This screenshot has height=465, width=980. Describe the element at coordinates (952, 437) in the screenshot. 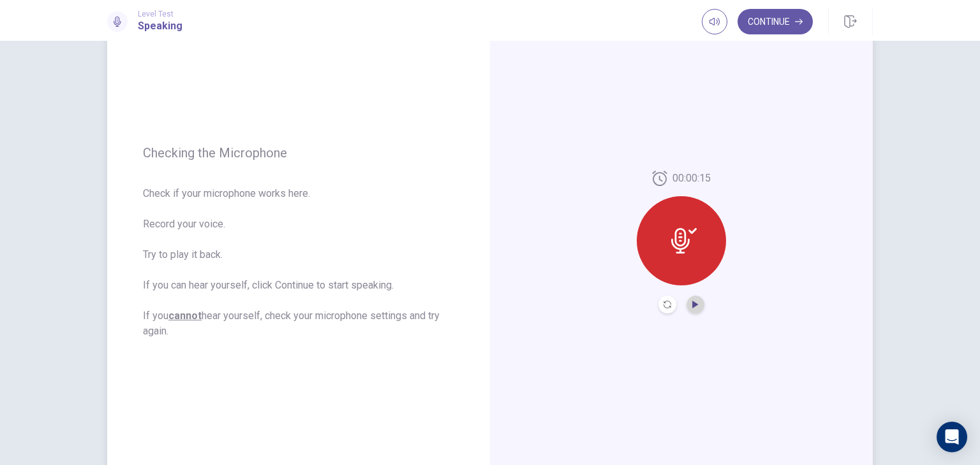

I see `div: Open Intercom Messenger` at that location.